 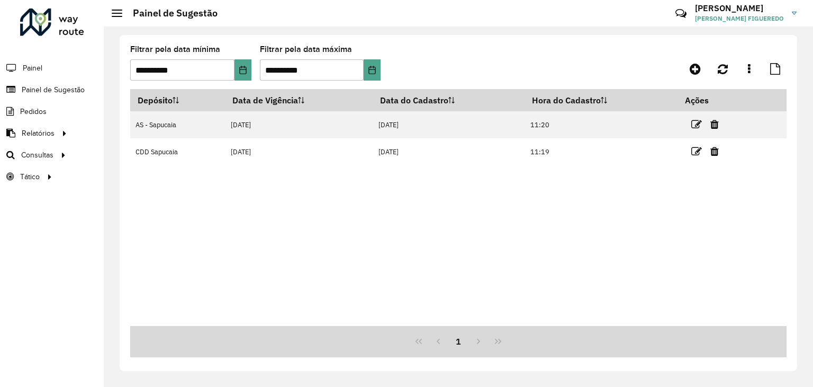 I want to click on a: Contato Rápido, so click(x=681, y=13).